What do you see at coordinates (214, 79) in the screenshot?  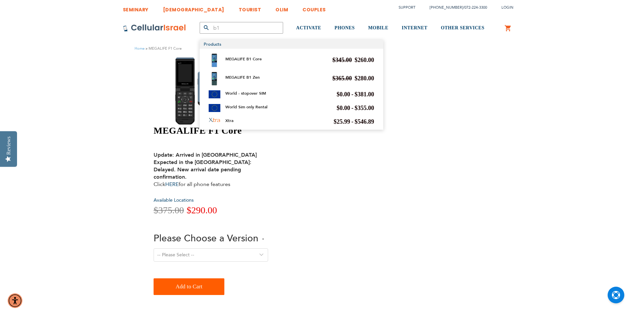 I see `img: MEGALIFE B1 Zen` at bounding box center [214, 79].